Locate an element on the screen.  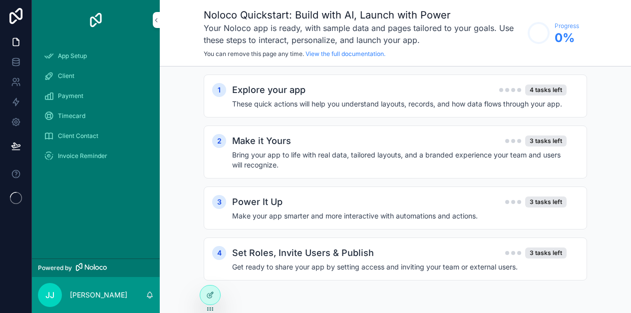
span: Progress is located at coordinates (567, 26).